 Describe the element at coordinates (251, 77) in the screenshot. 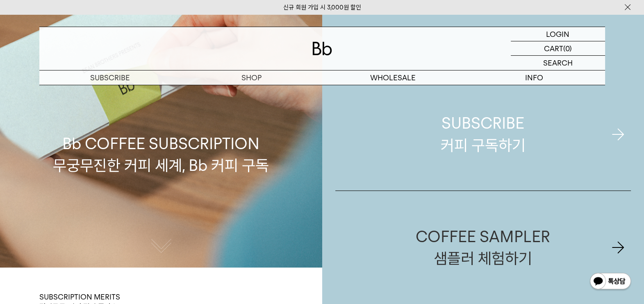

I see `p: SHOP` at that location.